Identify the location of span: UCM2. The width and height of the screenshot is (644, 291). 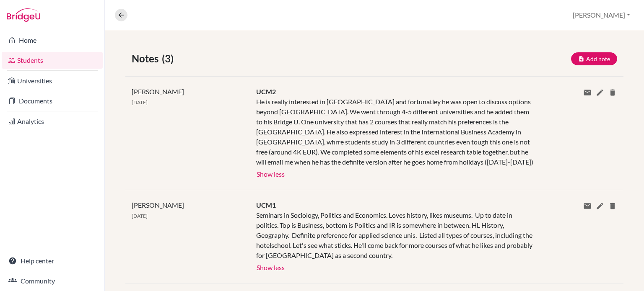
(266, 91).